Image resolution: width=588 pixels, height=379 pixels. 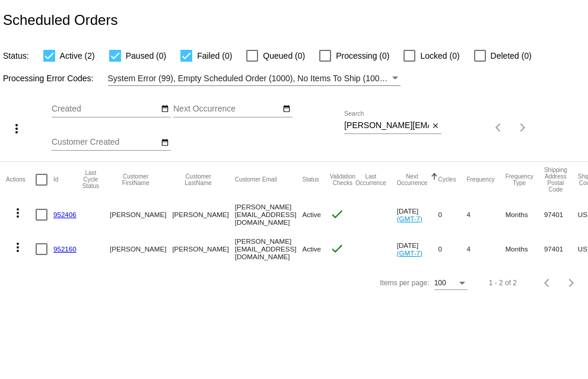 What do you see at coordinates (136, 180) in the screenshot?
I see `button: Change sorting for CustomerFirstName` at bounding box center [136, 180].